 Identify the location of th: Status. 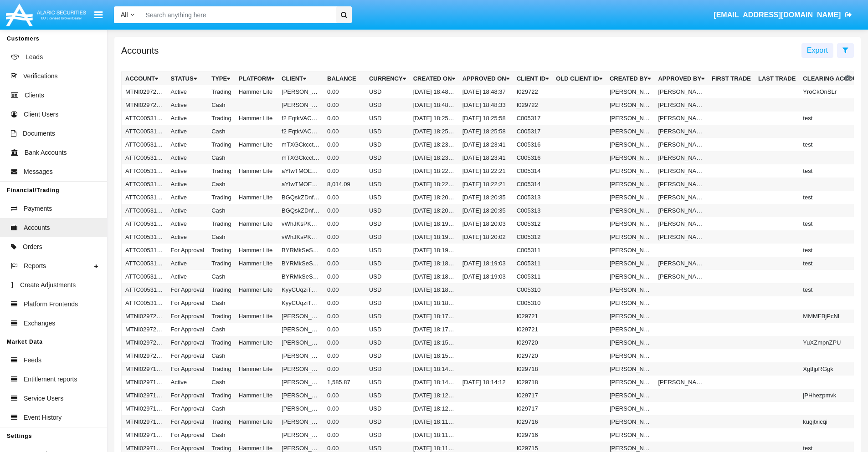
(188, 79).